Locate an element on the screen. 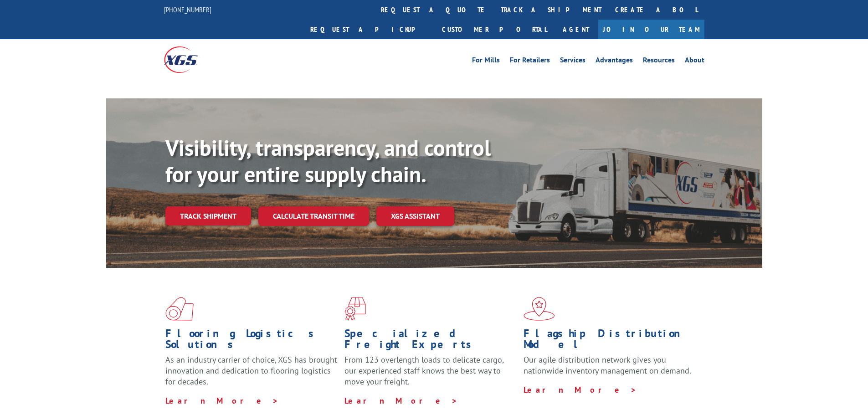 The image size is (868, 415). img: xgs-icon-focused-on-flooring-red is located at coordinates (355, 309).